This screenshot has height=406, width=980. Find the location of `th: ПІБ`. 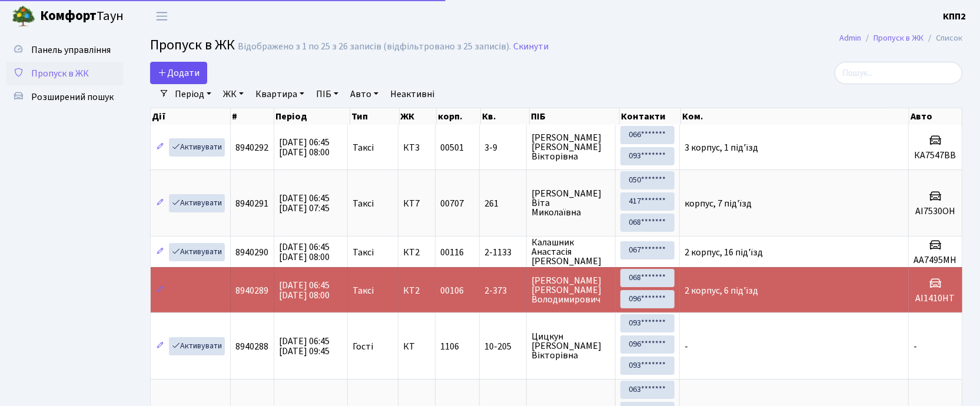

th: ПІБ is located at coordinates (575, 117).